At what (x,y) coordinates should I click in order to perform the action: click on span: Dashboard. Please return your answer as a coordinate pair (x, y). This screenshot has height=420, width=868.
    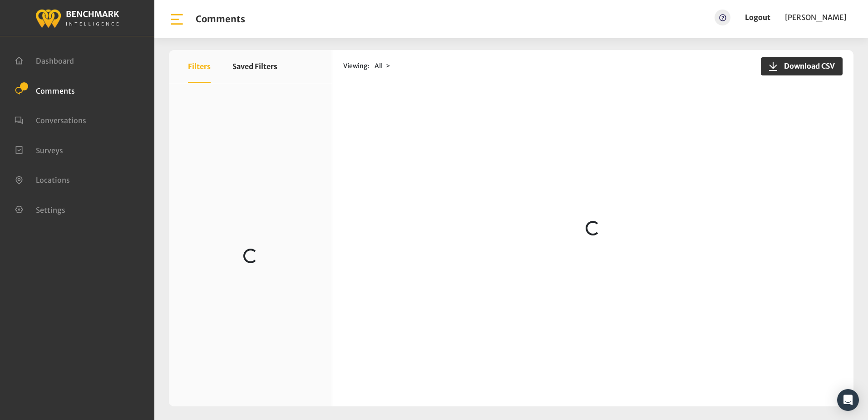
    Looking at the image, I should click on (55, 61).